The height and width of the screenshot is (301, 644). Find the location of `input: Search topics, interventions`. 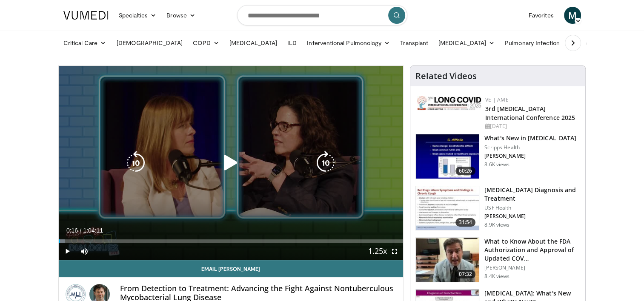

input: Search topics, interventions is located at coordinates (322, 15).